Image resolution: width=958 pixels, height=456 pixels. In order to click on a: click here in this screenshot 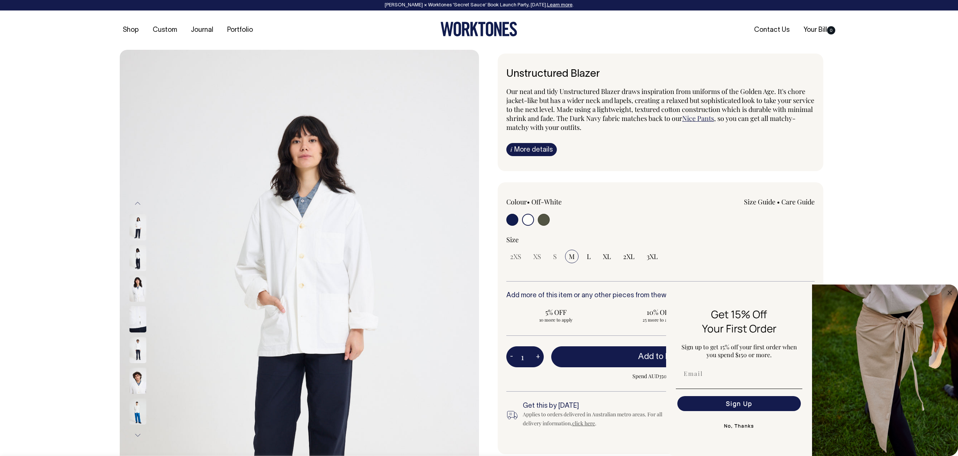, I will do `click(584, 423)`.